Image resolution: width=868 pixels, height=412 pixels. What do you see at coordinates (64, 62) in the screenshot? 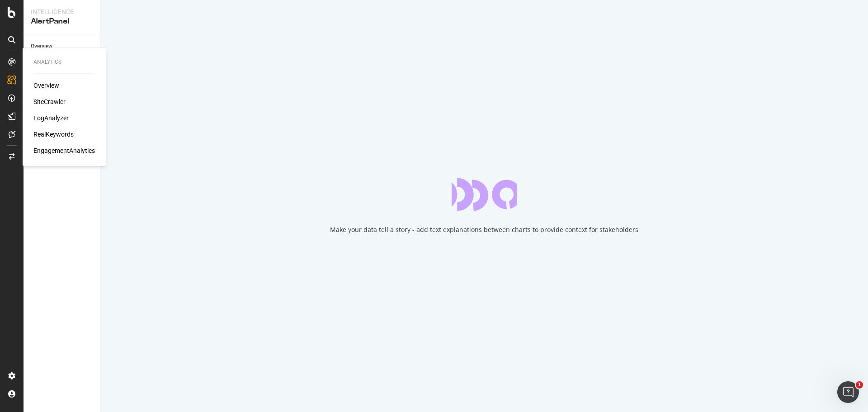
I see `div: Analytics` at bounding box center [64, 62].